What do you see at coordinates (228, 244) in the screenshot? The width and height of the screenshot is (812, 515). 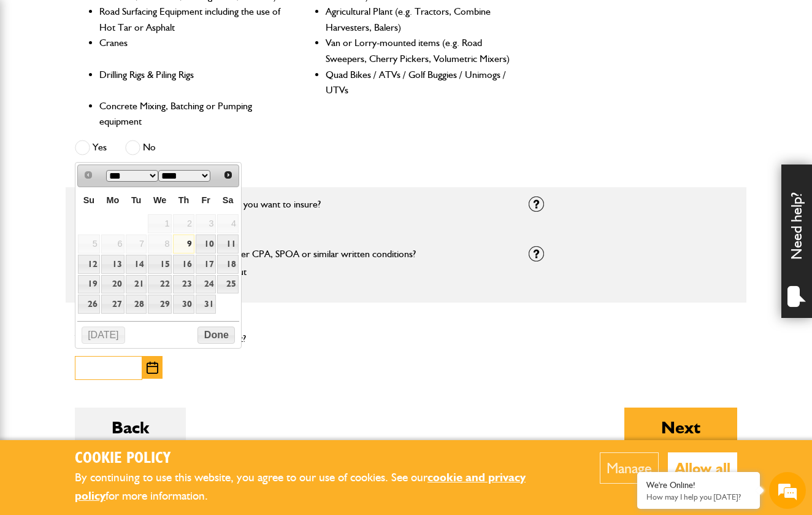 I see `a: 11` at bounding box center [228, 244].